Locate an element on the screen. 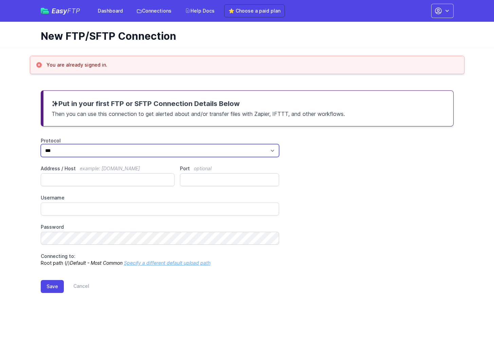 The height and width of the screenshot is (348, 494). a: EasyFTP is located at coordinates (60, 11).